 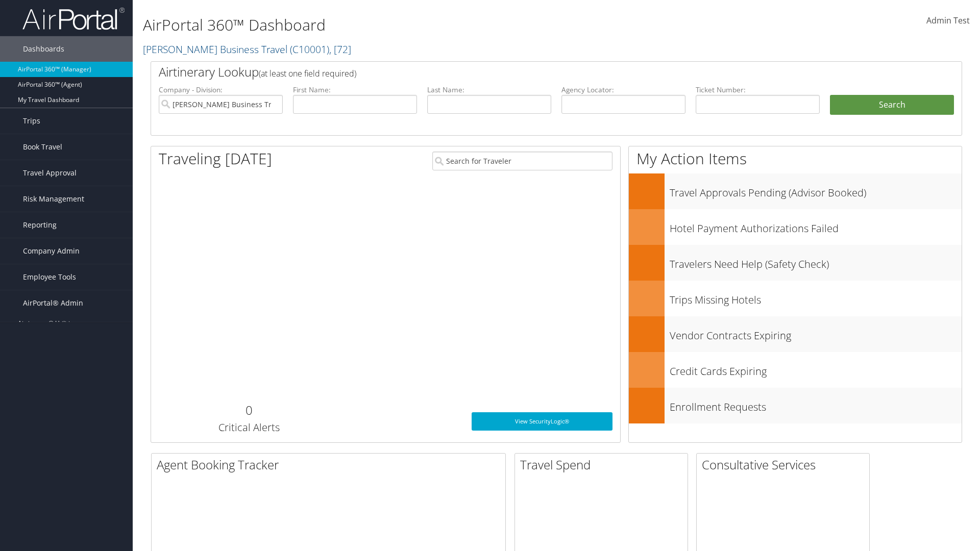 What do you see at coordinates (623, 90) in the screenshot?
I see `label: Agency Locator:` at bounding box center [623, 90].